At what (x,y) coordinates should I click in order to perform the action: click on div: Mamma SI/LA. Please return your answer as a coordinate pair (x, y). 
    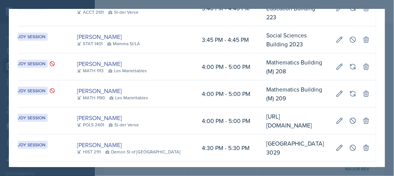
    Looking at the image, I should click on (123, 44).